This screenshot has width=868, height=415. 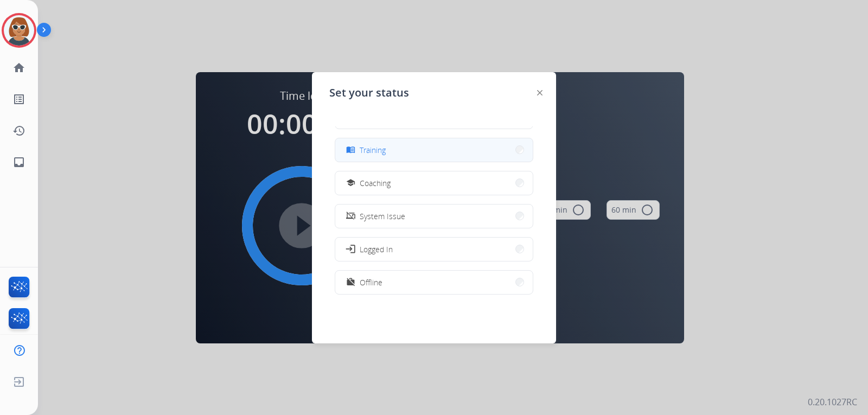 I want to click on mat-icon: history, so click(x=19, y=131).